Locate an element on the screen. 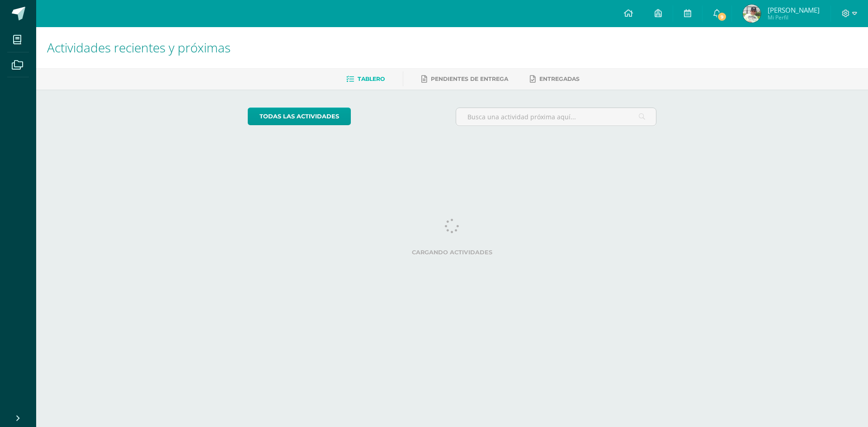  a: Tablero is located at coordinates (365, 79).